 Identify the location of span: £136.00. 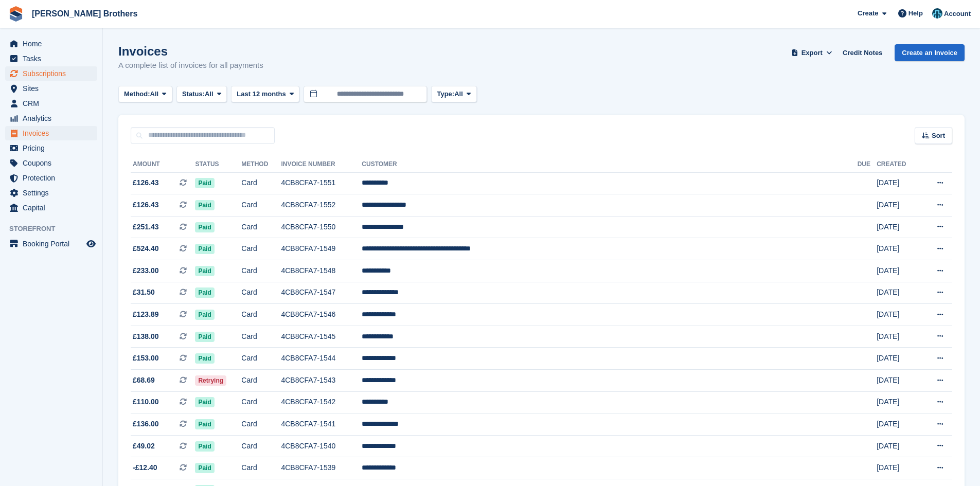
(146, 423).